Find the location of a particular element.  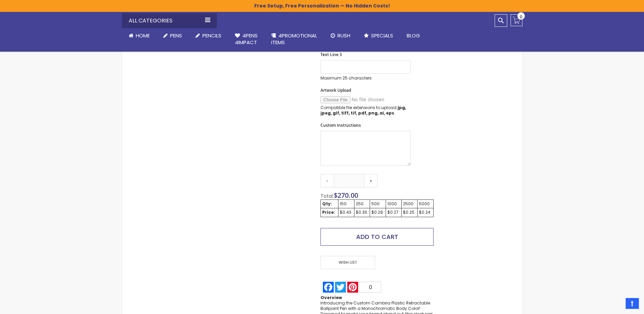

span: Specials is located at coordinates (382, 35).